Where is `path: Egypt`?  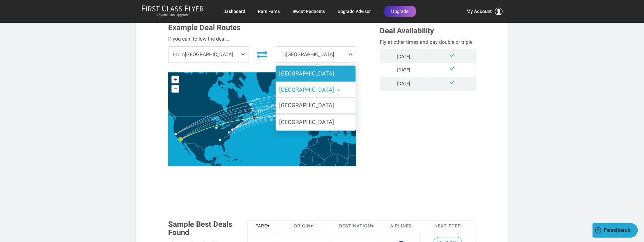
path: Egypt is located at coordinates (355, 149).